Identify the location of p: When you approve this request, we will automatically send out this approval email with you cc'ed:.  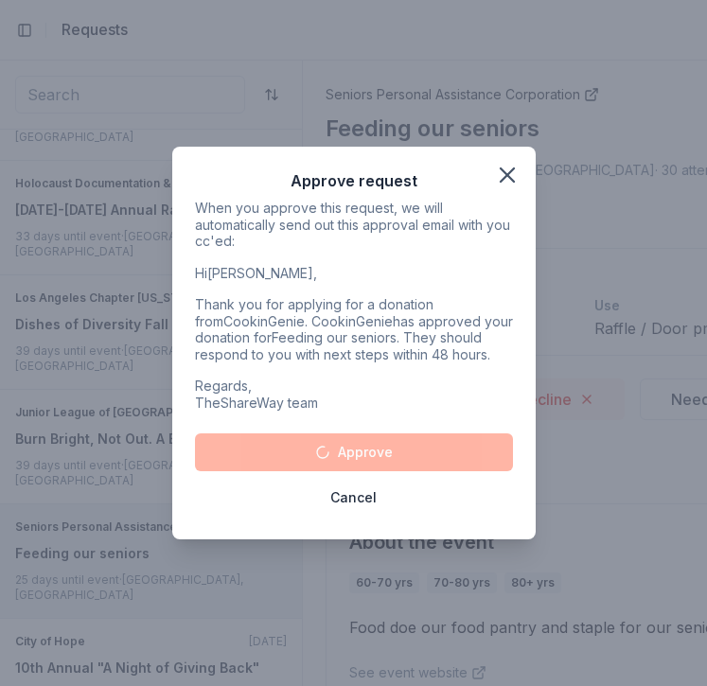
(354, 224).